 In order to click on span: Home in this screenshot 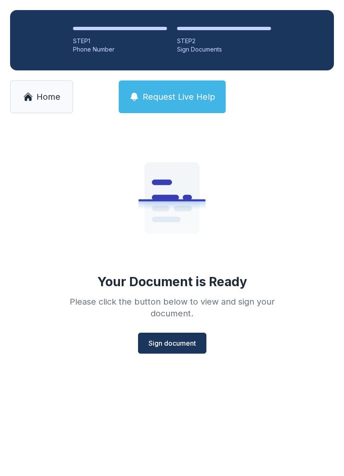, I will do `click(48, 97)`.